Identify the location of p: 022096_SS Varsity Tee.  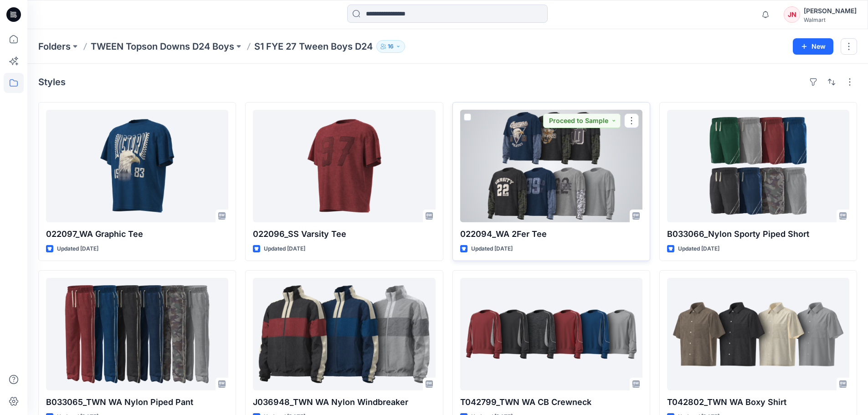
(344, 234).